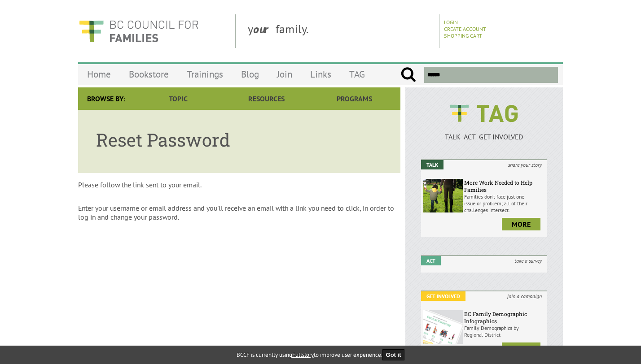 The height and width of the screenshot is (364, 641). Describe the element at coordinates (451, 22) in the screenshot. I see `a: Login` at that location.